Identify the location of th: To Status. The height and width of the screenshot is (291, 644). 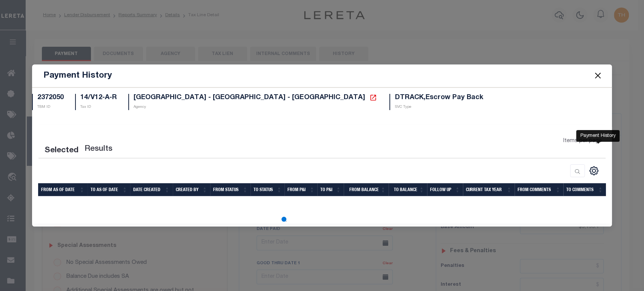
(267, 190).